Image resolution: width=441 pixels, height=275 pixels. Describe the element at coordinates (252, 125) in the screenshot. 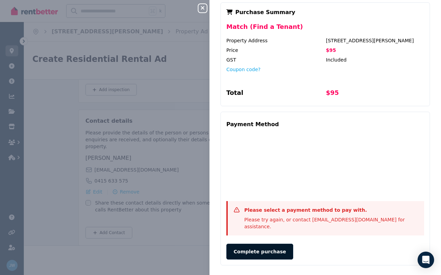

I see `div: Payment Method` at that location.